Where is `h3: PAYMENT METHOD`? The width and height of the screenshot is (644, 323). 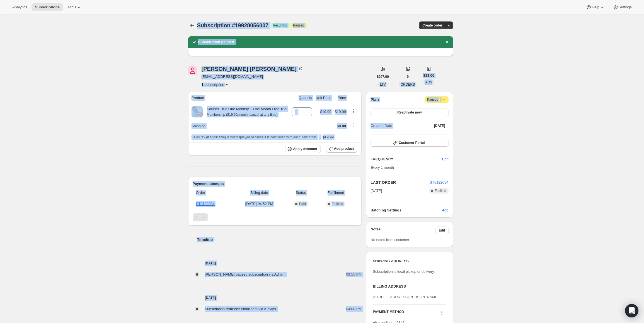
h3: PAYMENT METHOD is located at coordinates (388, 313).